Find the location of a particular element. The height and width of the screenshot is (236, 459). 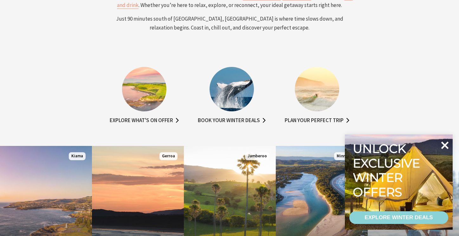

a: EXPLORE WINTER DEALS is located at coordinates (398, 217).